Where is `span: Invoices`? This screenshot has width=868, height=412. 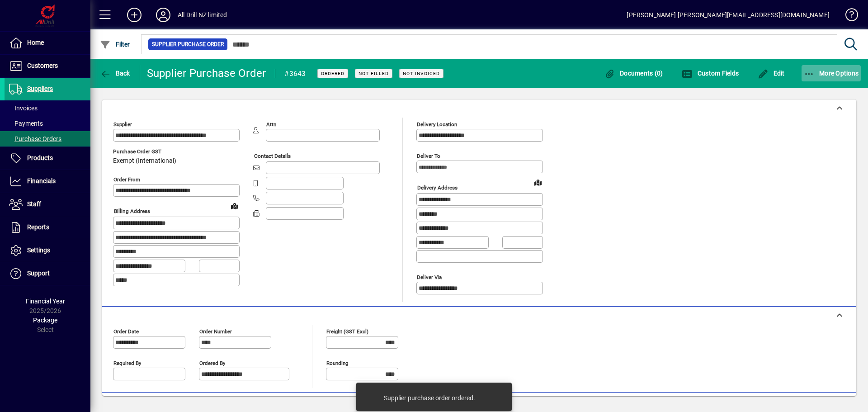 span: Invoices is located at coordinates (23, 108).